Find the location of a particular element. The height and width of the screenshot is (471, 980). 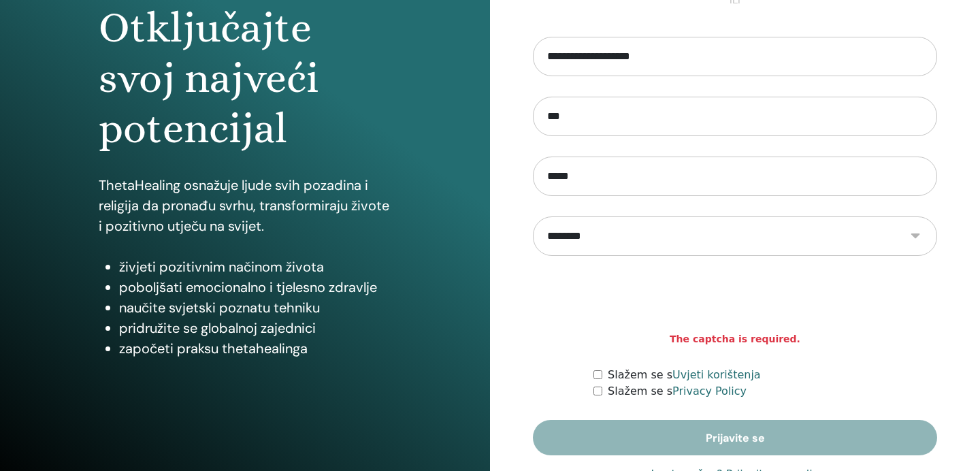

li: naučite svjetski poznatu tehniku is located at coordinates (255, 308).